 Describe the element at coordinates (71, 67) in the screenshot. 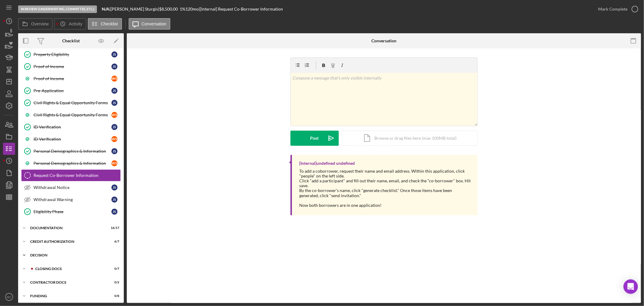

I see `a: Proof of IncomeJS` at that location.